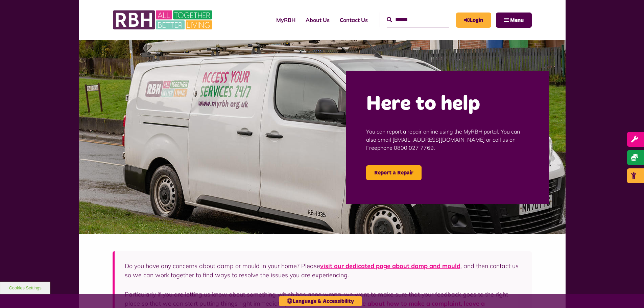 The image size is (644, 308). I want to click on p: Do you have any concerns about damp or mould in your home? Please , and then contact us so we can..., so click(323, 270).